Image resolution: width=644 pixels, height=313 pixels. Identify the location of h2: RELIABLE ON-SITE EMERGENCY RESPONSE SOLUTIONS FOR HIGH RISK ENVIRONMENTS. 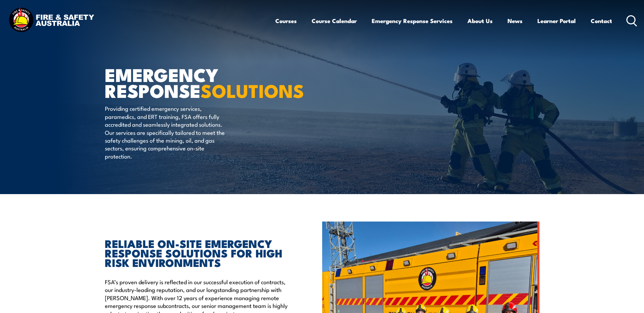
(198, 253).